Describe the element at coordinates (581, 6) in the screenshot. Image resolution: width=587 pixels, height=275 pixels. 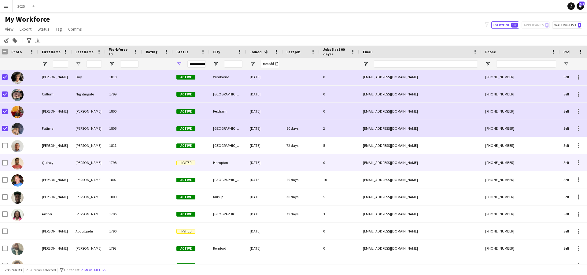
I see `a: 772` at that location.